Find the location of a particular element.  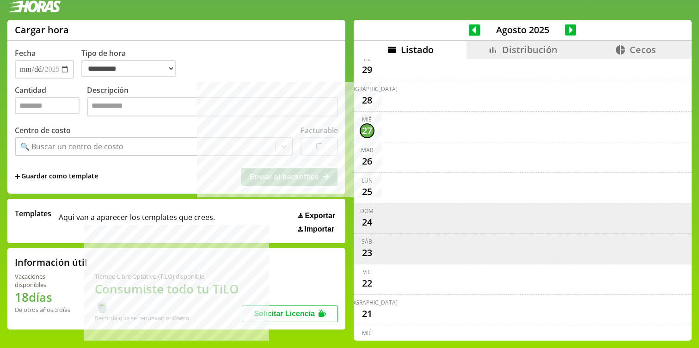

span: Aqui van a aparecer los templates que crees. is located at coordinates (137, 221).